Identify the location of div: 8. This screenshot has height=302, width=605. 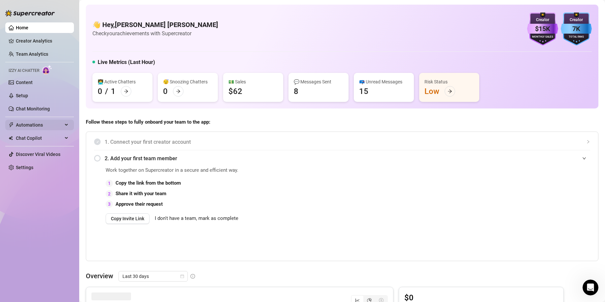
(296, 91).